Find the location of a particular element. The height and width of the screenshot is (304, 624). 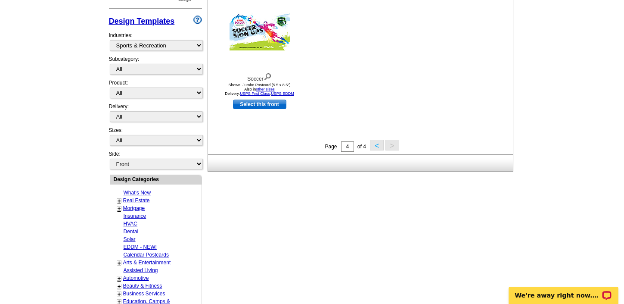

a: other sizes is located at coordinates (265, 89).